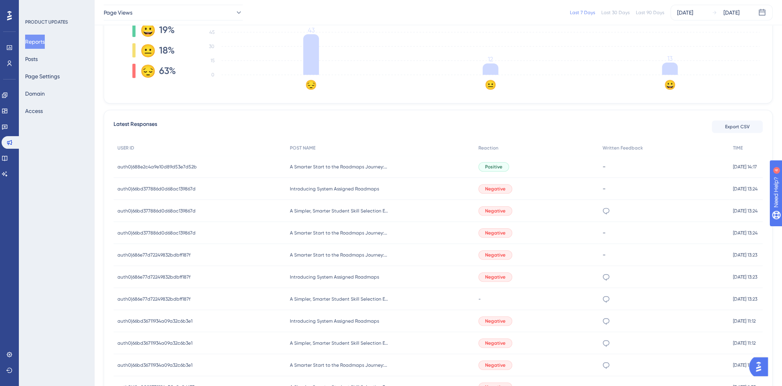 Image resolution: width=782 pixels, height=386 pixels. Describe the element at coordinates (494, 167) in the screenshot. I see `span: Positive` at that location.